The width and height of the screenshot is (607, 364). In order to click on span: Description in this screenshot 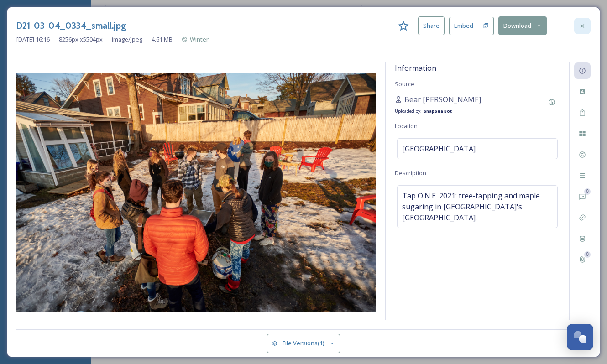, I will do `click(410, 173)`.